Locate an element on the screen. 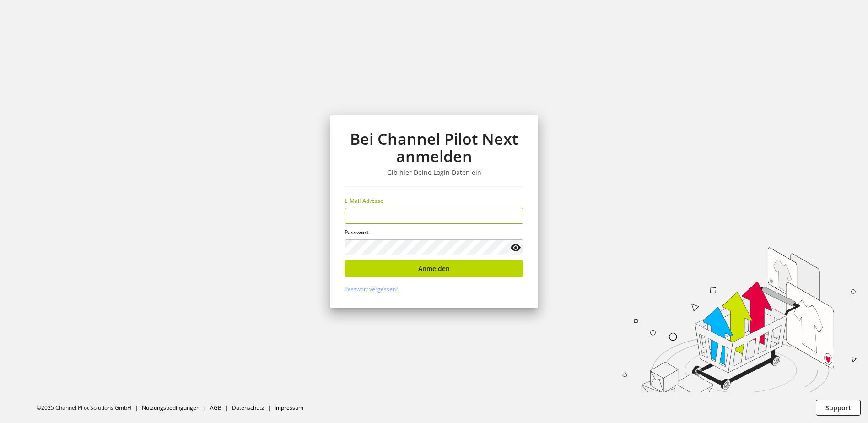 This screenshot has width=868, height=423. a: Impressum is located at coordinates (289, 408).